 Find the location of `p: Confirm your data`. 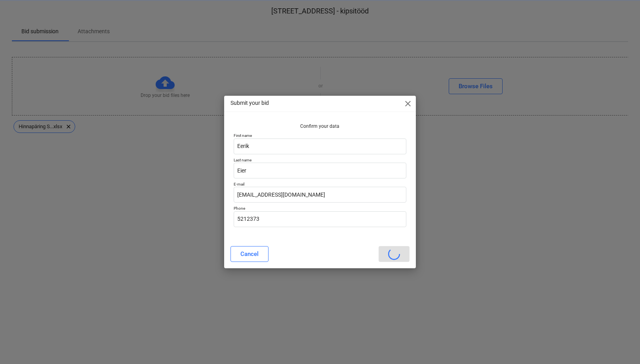

p: Confirm your data is located at coordinates (320, 126).